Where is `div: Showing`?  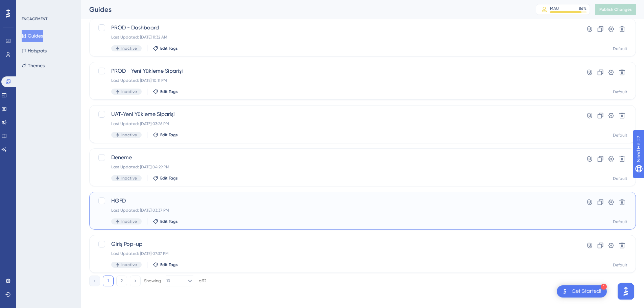 div: Showing is located at coordinates (153, 281).